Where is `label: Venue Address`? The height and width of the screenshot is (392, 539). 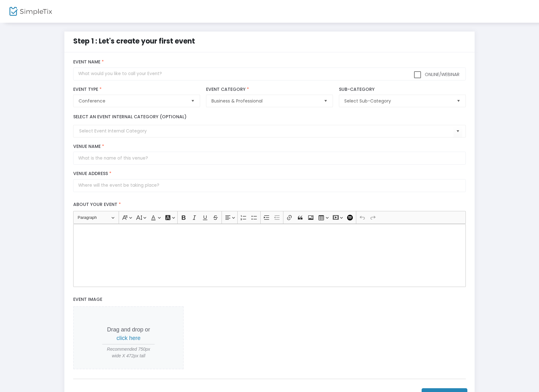 label: Venue Address is located at coordinates (269, 174).